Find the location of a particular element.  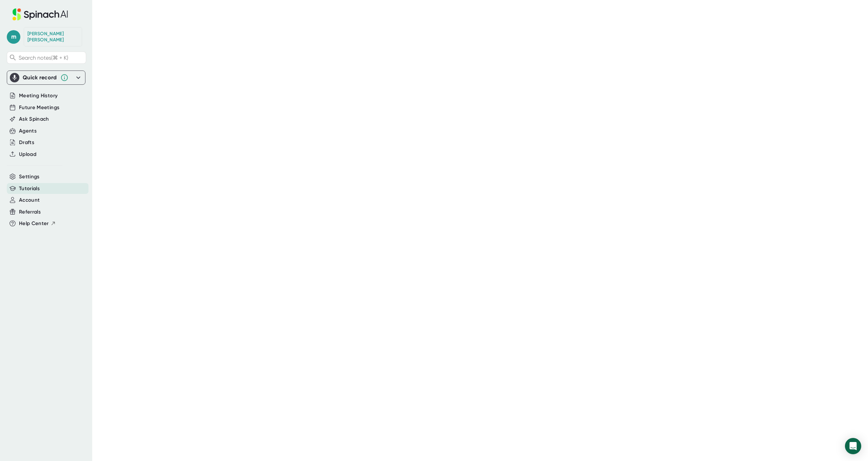

button: Future Meetings is located at coordinates (39, 108).